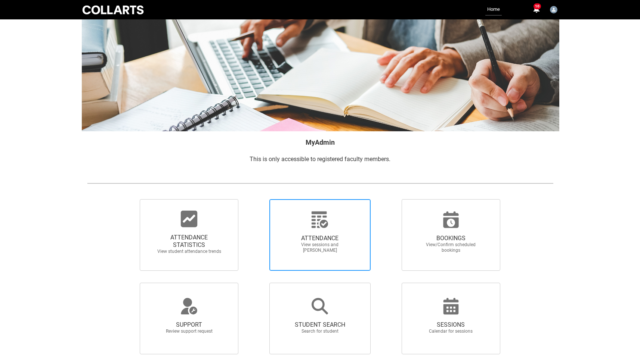  Describe the element at coordinates (536, 10) in the screenshot. I see `button: 10` at that location.